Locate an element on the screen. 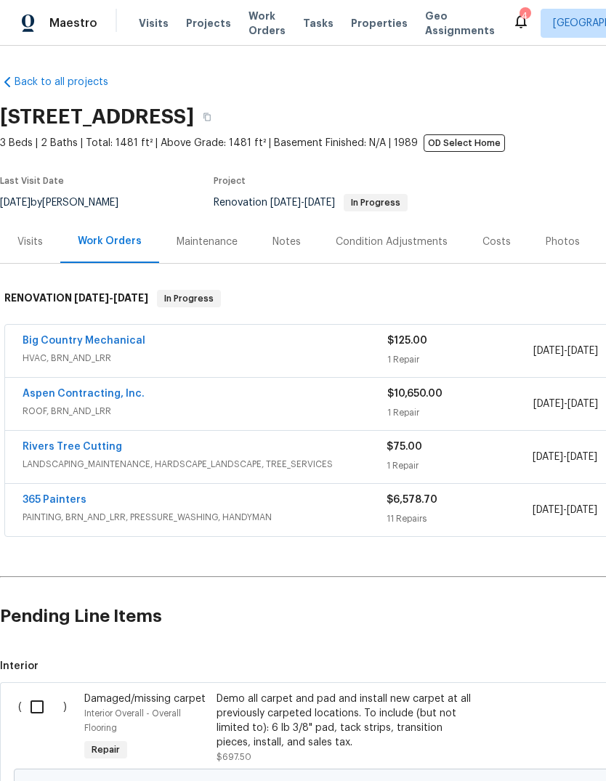  div: Work Orders is located at coordinates (110, 241).